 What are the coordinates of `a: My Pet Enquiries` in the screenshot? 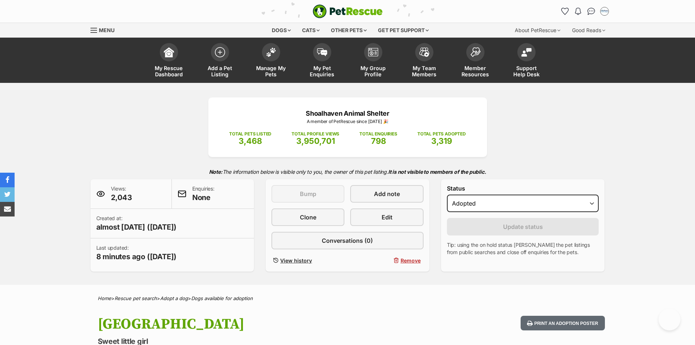 It's located at (322, 61).